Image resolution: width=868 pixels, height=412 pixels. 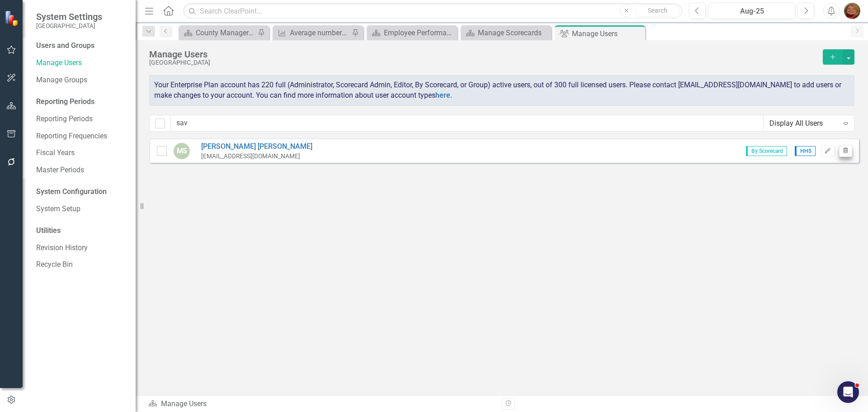 What do you see at coordinates (752, 11) in the screenshot?
I see `button: Aug-25` at bounding box center [752, 11].